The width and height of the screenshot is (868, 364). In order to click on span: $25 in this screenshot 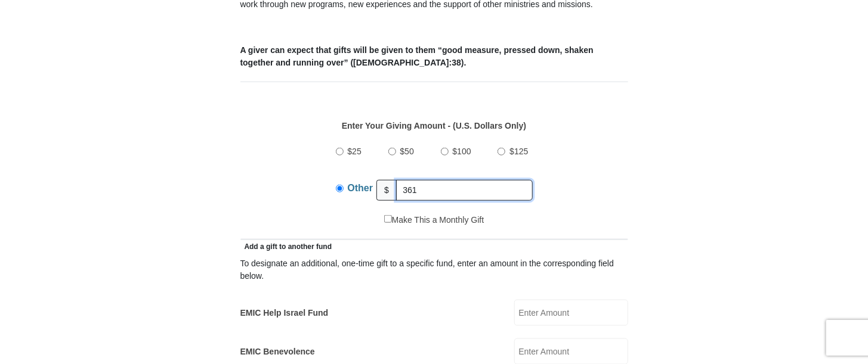, I will do `click(354, 151)`.